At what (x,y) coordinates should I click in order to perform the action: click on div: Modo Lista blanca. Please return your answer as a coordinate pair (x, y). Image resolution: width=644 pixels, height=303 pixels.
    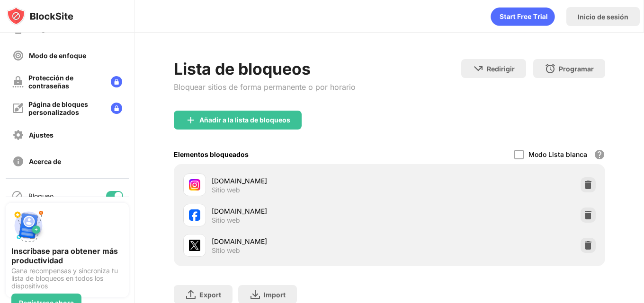
    Looking at the image, I should click on (558, 154).